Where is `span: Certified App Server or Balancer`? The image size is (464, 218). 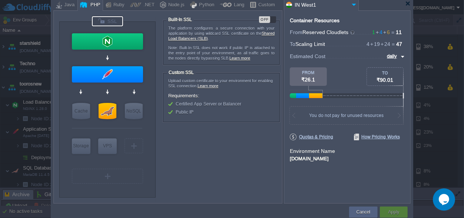 span: Certified App Server or Balancer is located at coordinates (208, 104).